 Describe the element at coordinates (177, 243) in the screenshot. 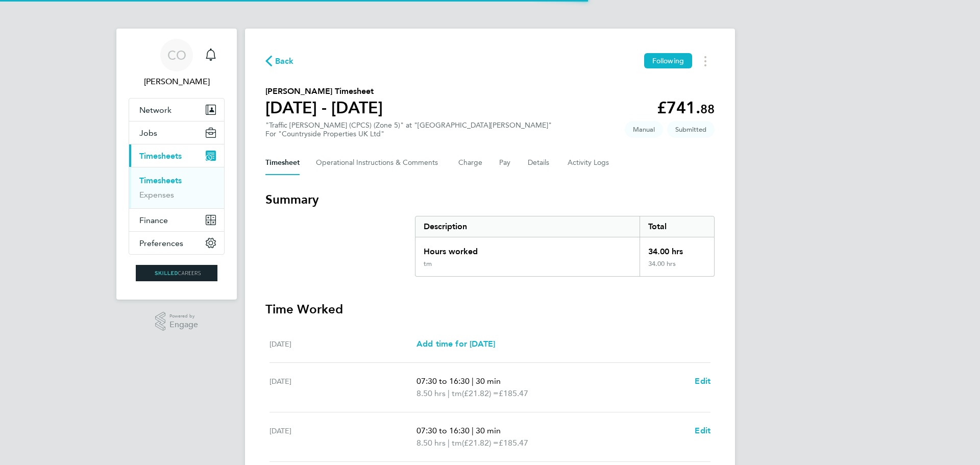

I see `button: Preferences` at that location.